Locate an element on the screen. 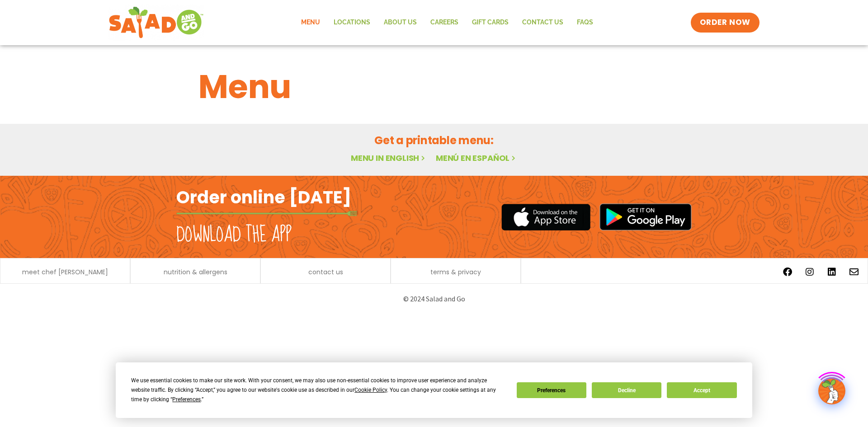  a: Contact Us is located at coordinates (543, 23).